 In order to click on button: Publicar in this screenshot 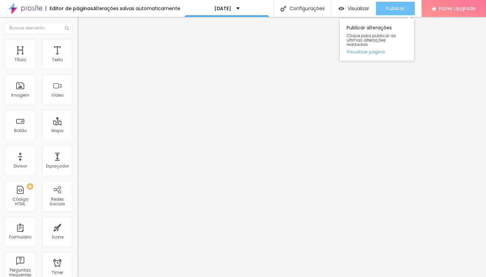, I will do `click(395, 8)`.